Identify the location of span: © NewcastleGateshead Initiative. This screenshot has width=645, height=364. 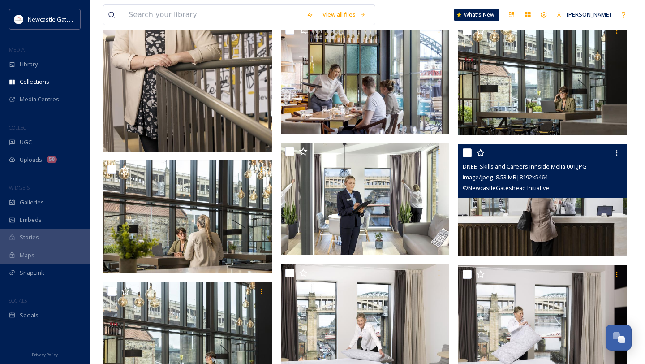
(506, 188).